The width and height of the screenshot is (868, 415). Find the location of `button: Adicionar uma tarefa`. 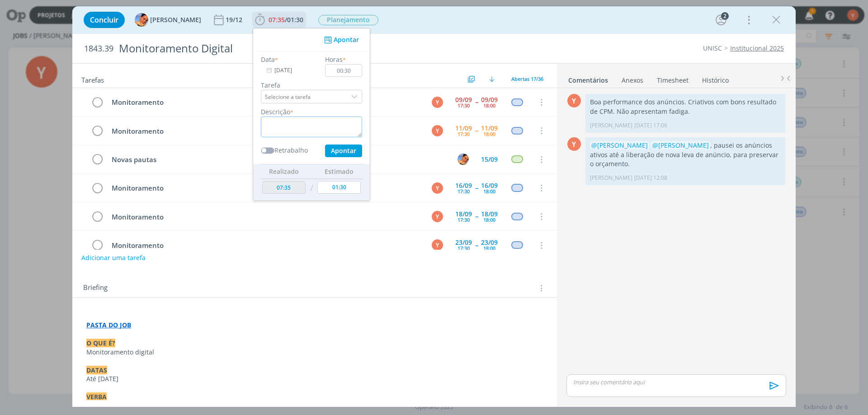

button: Adicionar uma tarefa is located at coordinates (113, 258).